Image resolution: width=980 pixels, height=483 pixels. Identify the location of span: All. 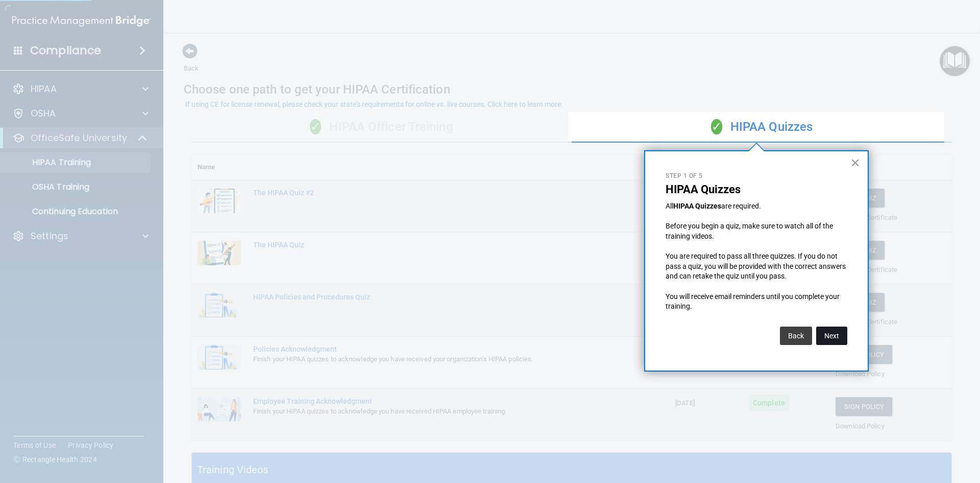
(669, 206).